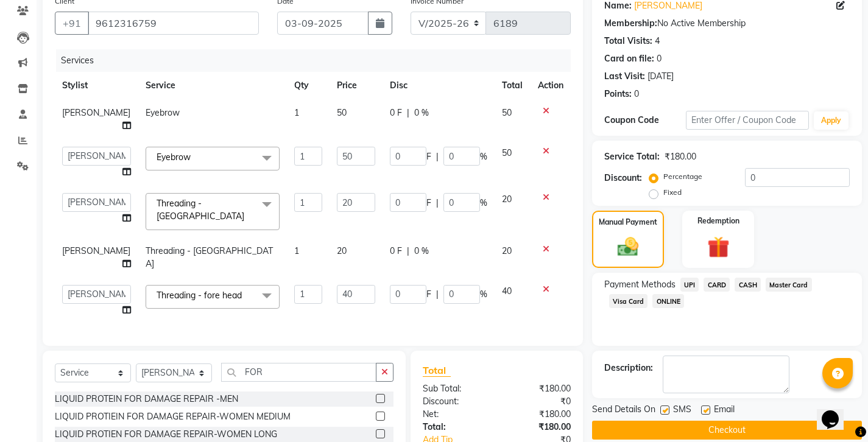 The width and height of the screenshot is (868, 442). What do you see at coordinates (689, 285) in the screenshot?
I see `span: UPI` at bounding box center [689, 285].